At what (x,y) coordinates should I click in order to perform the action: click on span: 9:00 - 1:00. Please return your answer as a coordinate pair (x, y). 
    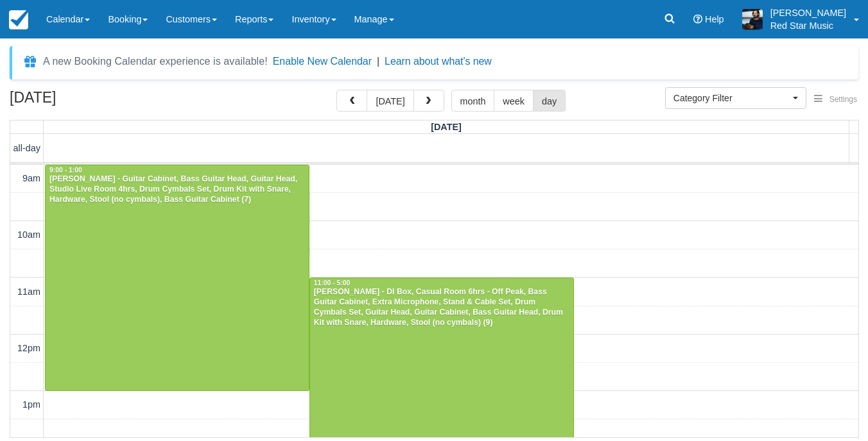
    Looking at the image, I should click on (65, 170).